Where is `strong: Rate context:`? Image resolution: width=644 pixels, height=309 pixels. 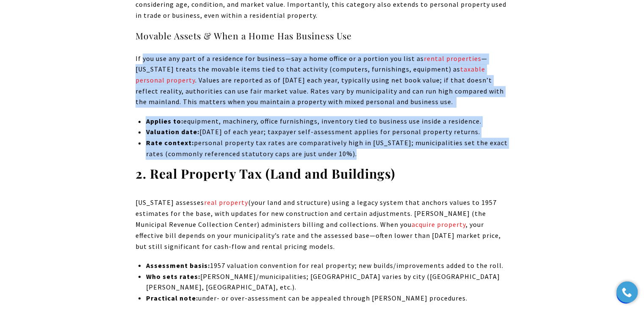 strong: Rate context: is located at coordinates (169, 143).